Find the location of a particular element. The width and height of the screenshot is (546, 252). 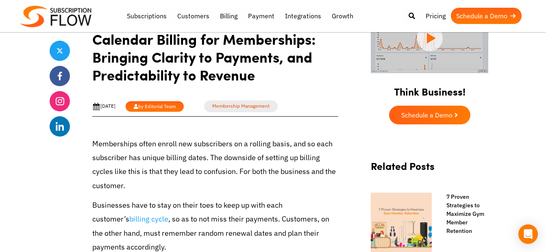

a: Integrations is located at coordinates (303, 16).